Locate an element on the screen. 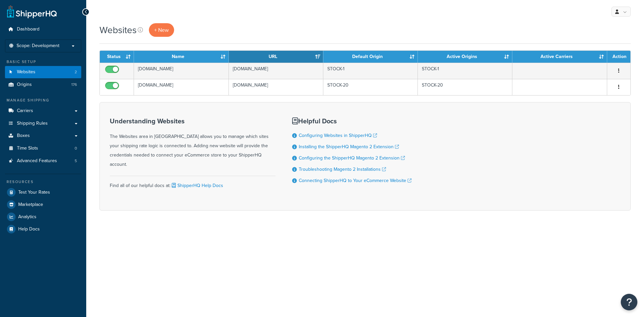 This screenshot has width=644, height=317. h1: Websites is located at coordinates (118, 30).